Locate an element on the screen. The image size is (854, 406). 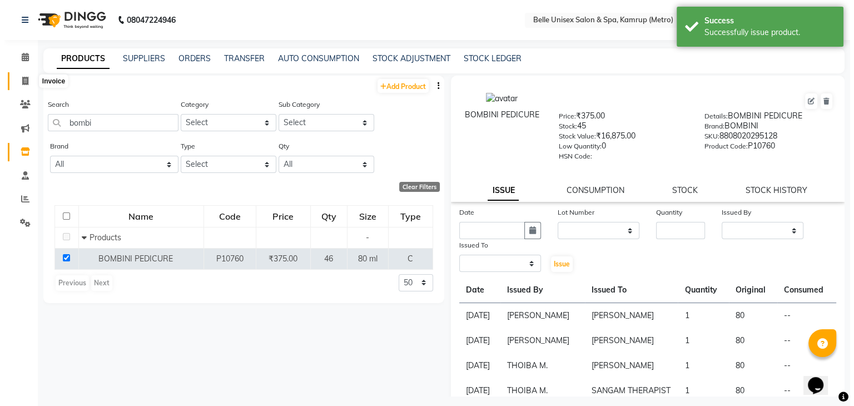
label: SKU: is located at coordinates (707, 136).